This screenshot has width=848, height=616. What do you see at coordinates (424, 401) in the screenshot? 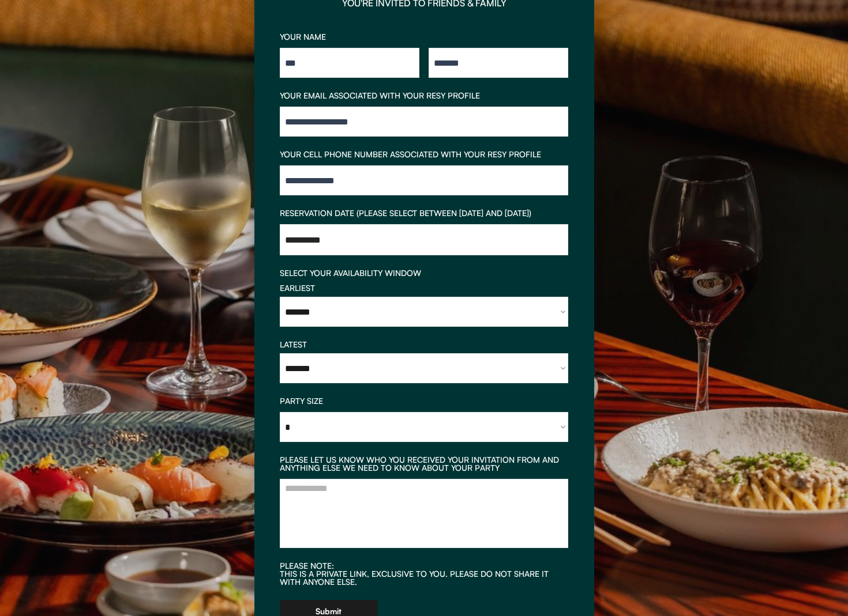
I see `div: PARTY SIZE` at bounding box center [424, 401].